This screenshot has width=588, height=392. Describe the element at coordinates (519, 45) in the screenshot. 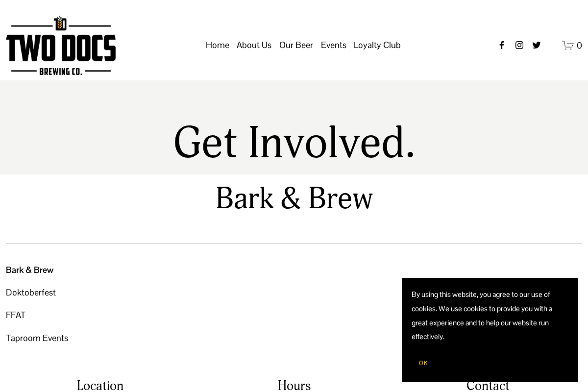

I see `a: instagram-unauth` at that location.